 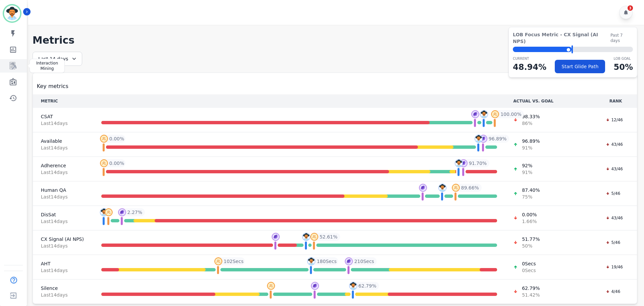 I want to click on span: 100.00 %, so click(x=510, y=114).